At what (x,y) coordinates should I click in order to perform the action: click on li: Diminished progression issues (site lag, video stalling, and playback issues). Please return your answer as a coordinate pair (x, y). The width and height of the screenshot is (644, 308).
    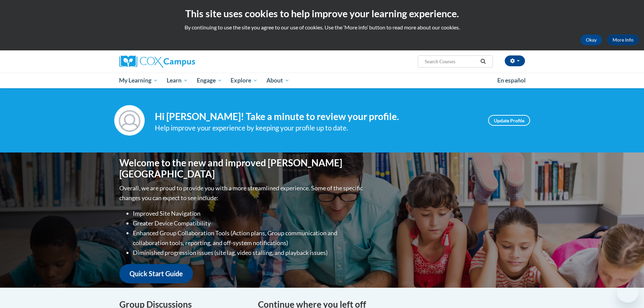
    Looking at the image, I should click on (248, 253).